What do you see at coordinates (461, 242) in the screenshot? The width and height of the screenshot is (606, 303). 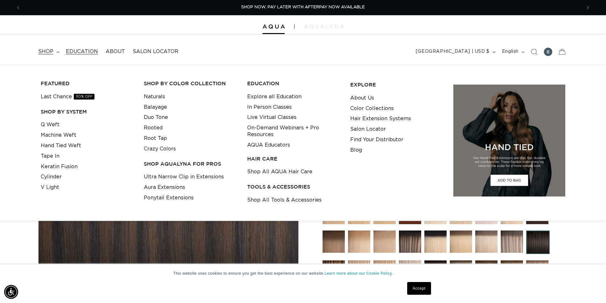 I see `img: 4/22 Rooted - Q Weft` at bounding box center [461, 242].